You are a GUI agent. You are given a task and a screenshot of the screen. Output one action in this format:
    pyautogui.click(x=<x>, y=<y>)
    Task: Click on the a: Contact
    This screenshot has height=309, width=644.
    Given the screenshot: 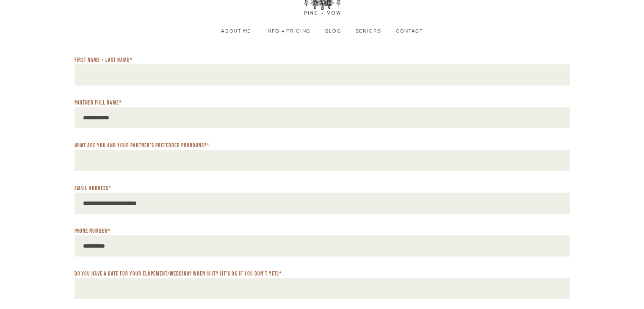 What is the action you would take?
    pyautogui.click(x=409, y=31)
    